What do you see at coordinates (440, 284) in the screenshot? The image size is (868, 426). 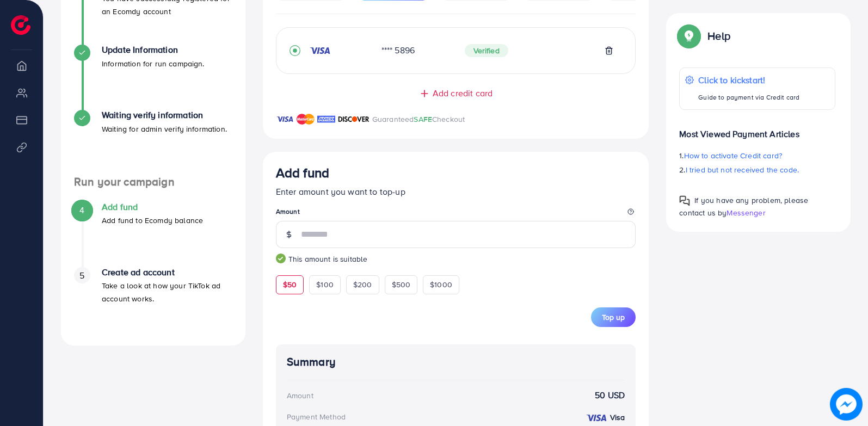 I see `span: $1000` at bounding box center [440, 284].